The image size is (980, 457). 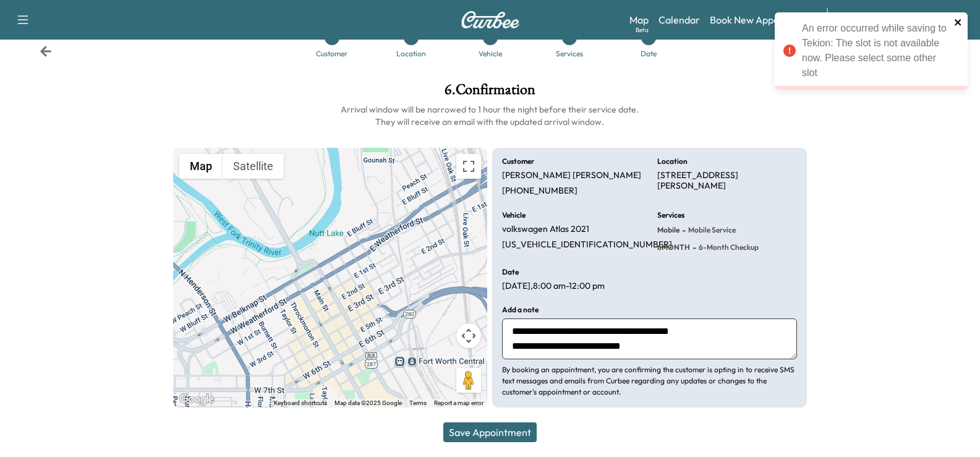 What do you see at coordinates (300, 403) in the screenshot?
I see `button: Keyboard shortcuts` at bounding box center [300, 403].